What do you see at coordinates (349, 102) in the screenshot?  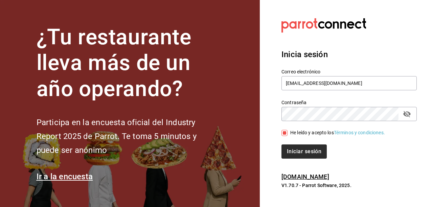 I see `label: Contraseña` at bounding box center [349, 102].